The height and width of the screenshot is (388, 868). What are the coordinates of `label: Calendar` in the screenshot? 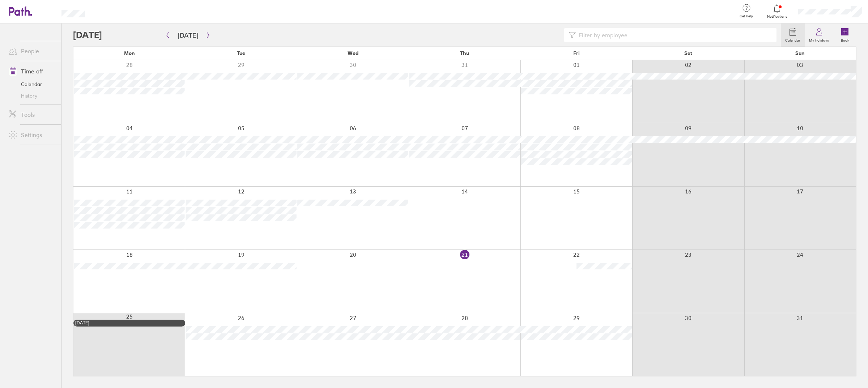 It's located at (793, 40).